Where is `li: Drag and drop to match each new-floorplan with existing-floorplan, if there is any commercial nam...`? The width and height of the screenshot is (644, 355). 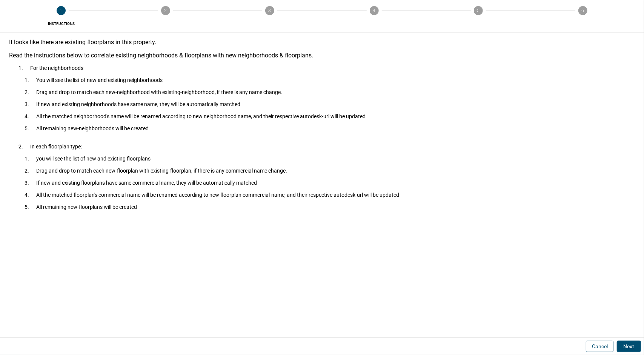
li: Drag and drop to match each new-floorplan with existing-floorplan, if there is any commercial nam... is located at coordinates (329, 171).